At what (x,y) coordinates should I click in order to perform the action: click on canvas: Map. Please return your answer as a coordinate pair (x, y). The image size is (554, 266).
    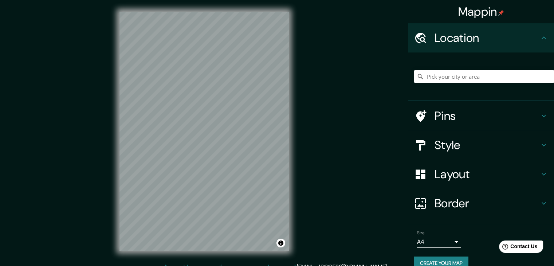
    Looking at the image, I should click on (204, 131).